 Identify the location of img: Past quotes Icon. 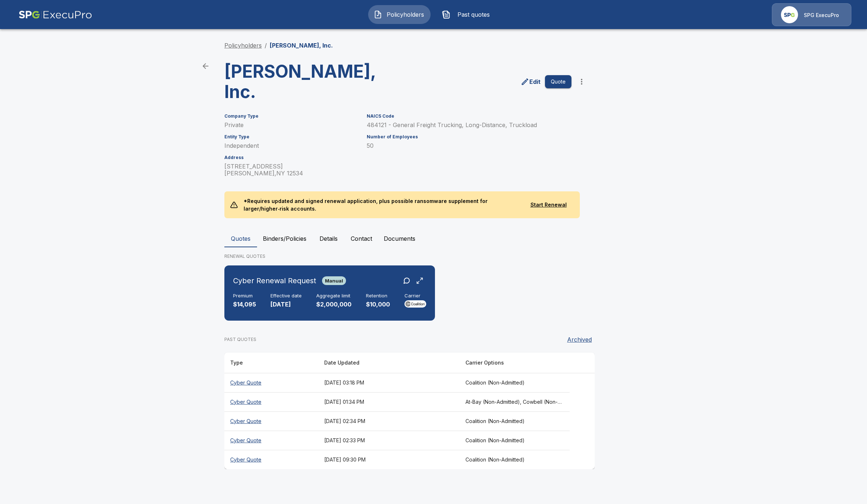
(446, 14).